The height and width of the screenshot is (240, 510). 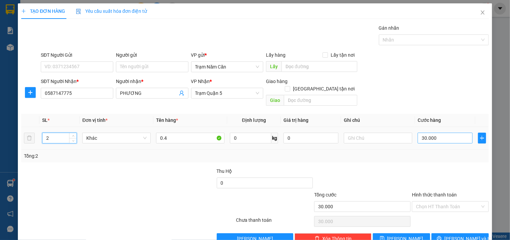 What do you see at coordinates (190, 138) in the screenshot?
I see `input: VD: Bàn, Ghế` at bounding box center [190, 138].